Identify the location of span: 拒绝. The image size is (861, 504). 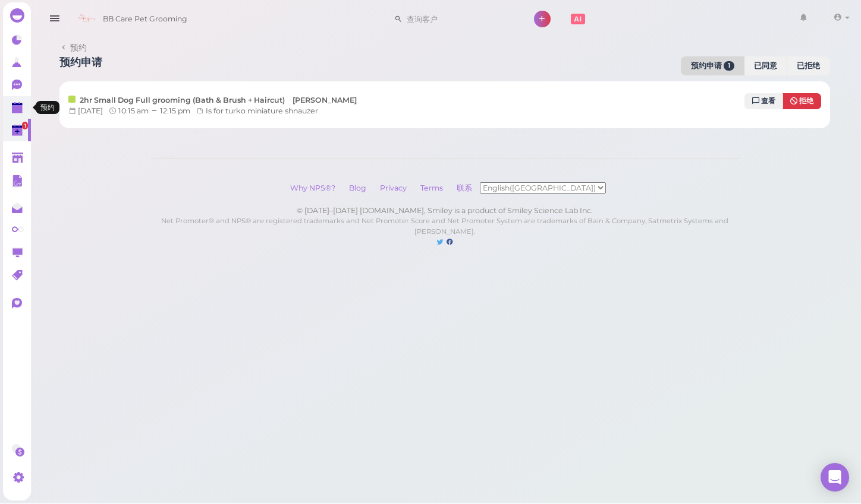
(806, 101).